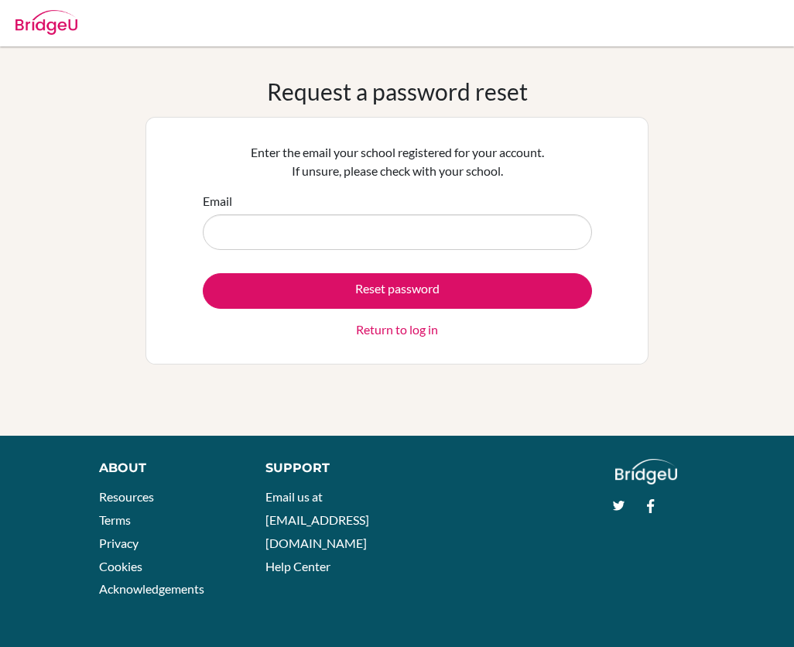 This screenshot has width=794, height=647. Describe the element at coordinates (646, 471) in the screenshot. I see `img: logo_white@2x-f4f0deed5e89b7ecb1c2cc34c3e3d731f90f0f143d5ea2071677605dd97b5244.png` at that location.